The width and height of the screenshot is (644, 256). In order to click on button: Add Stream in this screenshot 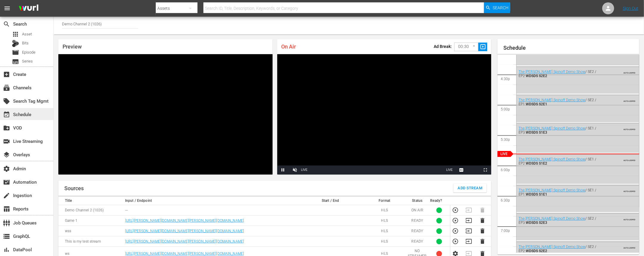, I will do `click(470, 188)`.